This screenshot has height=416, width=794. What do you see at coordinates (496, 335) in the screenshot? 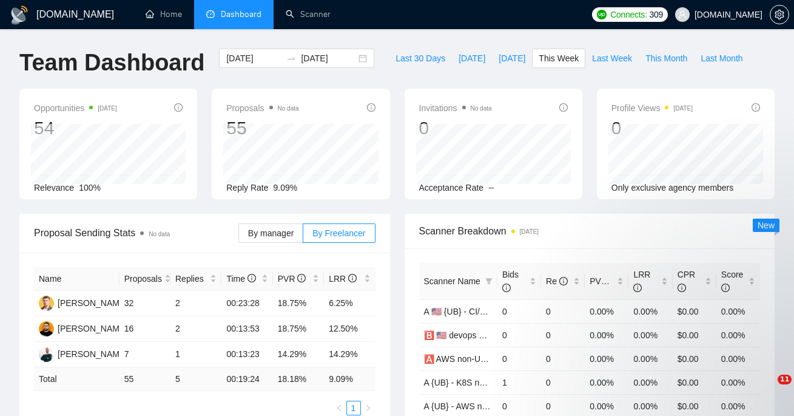
I see `a: 🅱️ 🇺🇸 devops US/AU/CA relevant exp` at bounding box center [496, 335].